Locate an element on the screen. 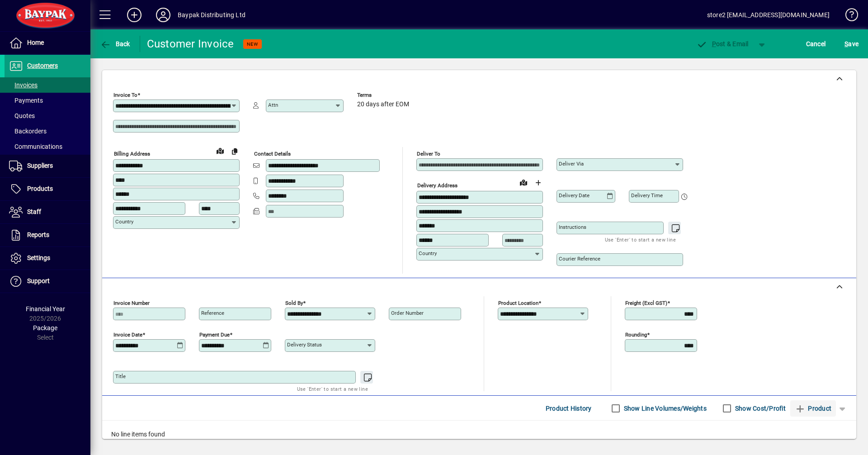  mat-label: Reference is located at coordinates (212, 313).